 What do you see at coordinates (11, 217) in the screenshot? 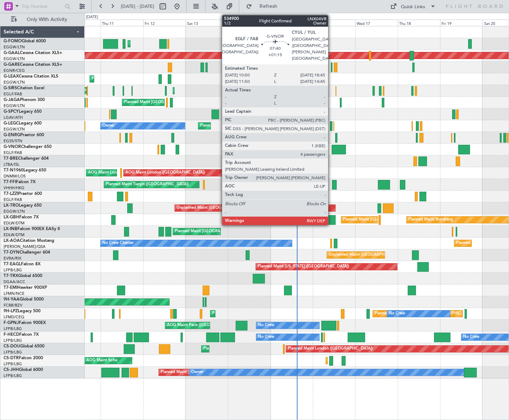
I see `span: LX-GBH` at bounding box center [11, 217].